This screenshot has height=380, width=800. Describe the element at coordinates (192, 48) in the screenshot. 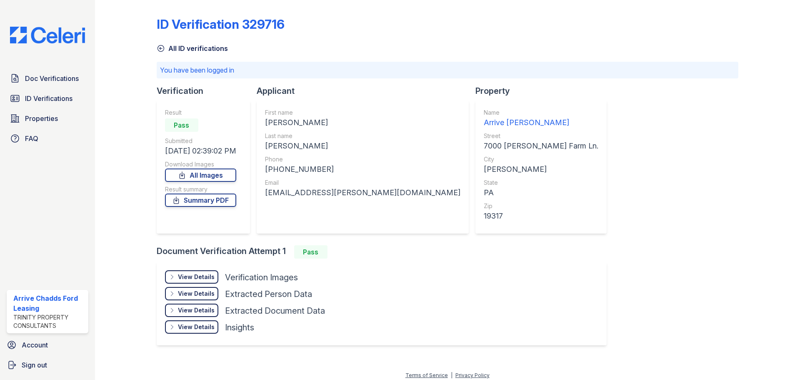

I see `a: All ID verifications` at that location.